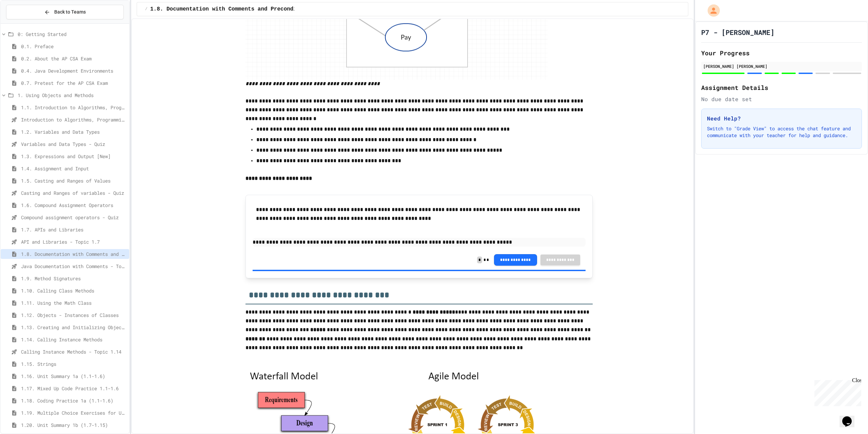 Image resolution: width=868 pixels, height=434 pixels. What do you see at coordinates (74, 278) in the screenshot?
I see `span: 1.9. Method Signatures` at bounding box center [74, 278].